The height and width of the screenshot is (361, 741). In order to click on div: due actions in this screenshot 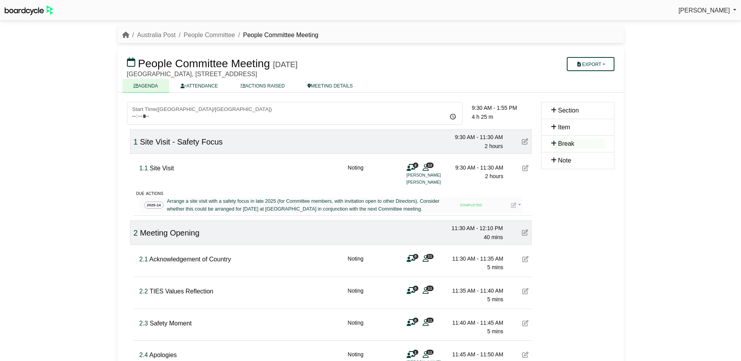, I will do `click(334, 193)`.